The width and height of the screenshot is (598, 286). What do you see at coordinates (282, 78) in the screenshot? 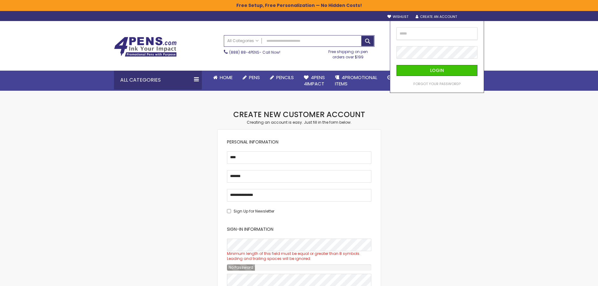
I see `a: Pencils` at bounding box center [282, 78].